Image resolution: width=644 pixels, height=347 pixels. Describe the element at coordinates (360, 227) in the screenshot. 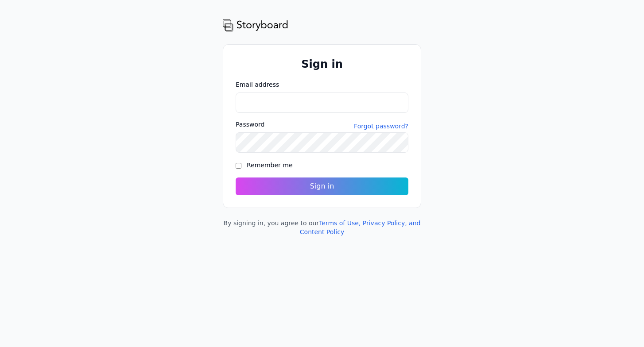

I see `a: Terms of Use, Privacy Policy, and Content Policy` at that location.